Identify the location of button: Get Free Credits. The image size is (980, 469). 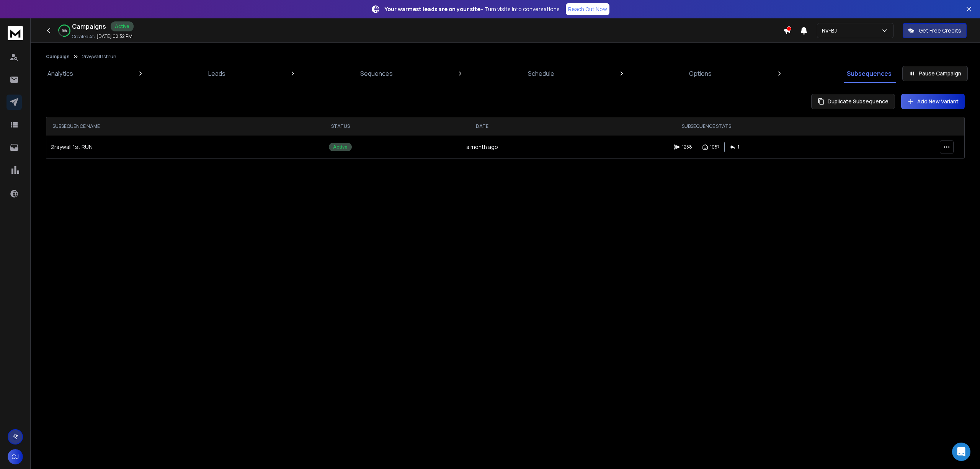
(934, 31).